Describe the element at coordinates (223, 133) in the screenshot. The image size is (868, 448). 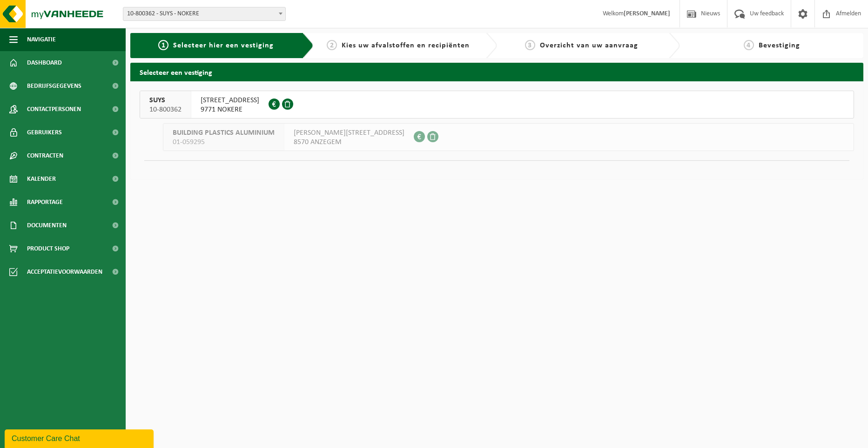
I see `span: BUILDING PLASTICS ALUMINIUM` at that location.